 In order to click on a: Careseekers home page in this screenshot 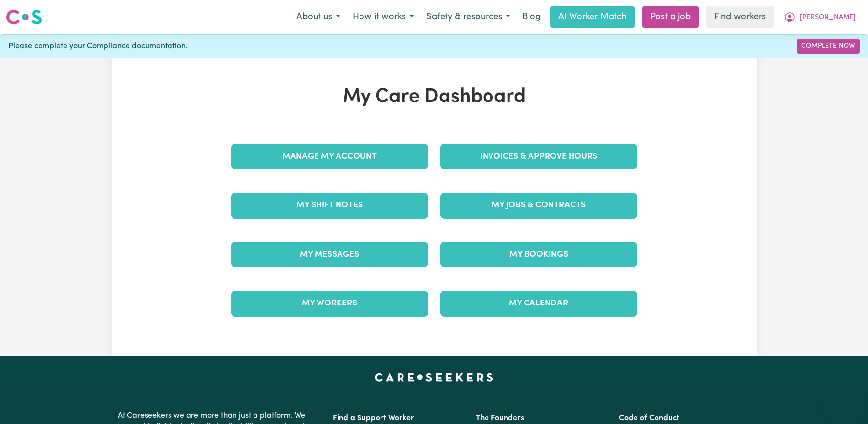, I will do `click(434, 378)`.